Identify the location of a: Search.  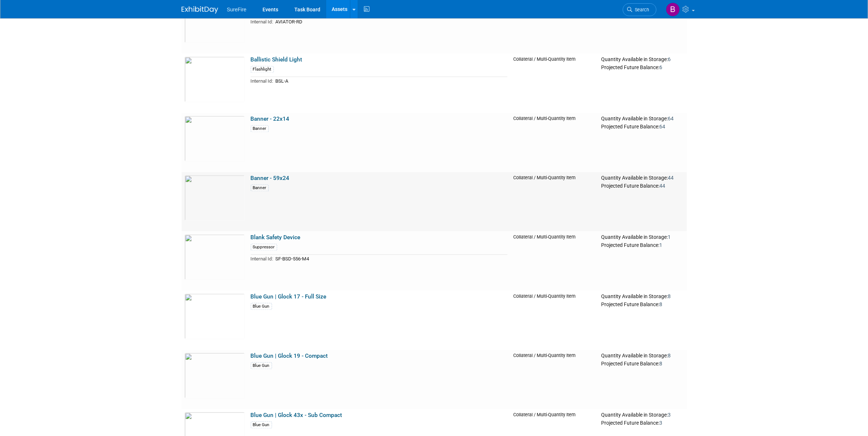
(640, 9).